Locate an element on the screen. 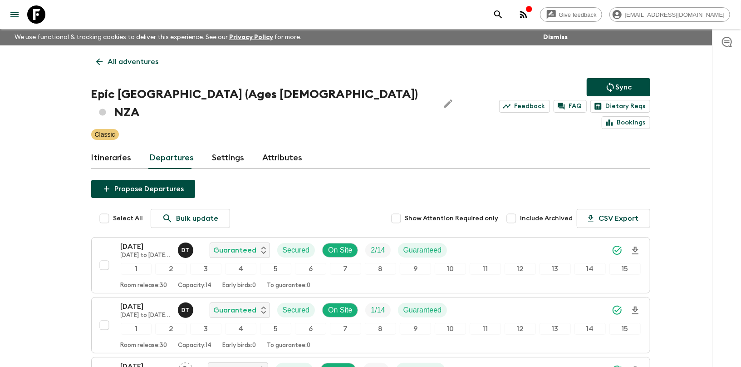  button: CSV Export is located at coordinates (614, 218).